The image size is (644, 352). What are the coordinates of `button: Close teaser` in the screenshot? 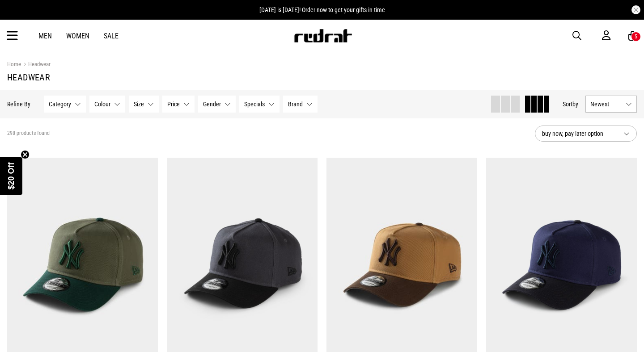 It's located at (25, 154).